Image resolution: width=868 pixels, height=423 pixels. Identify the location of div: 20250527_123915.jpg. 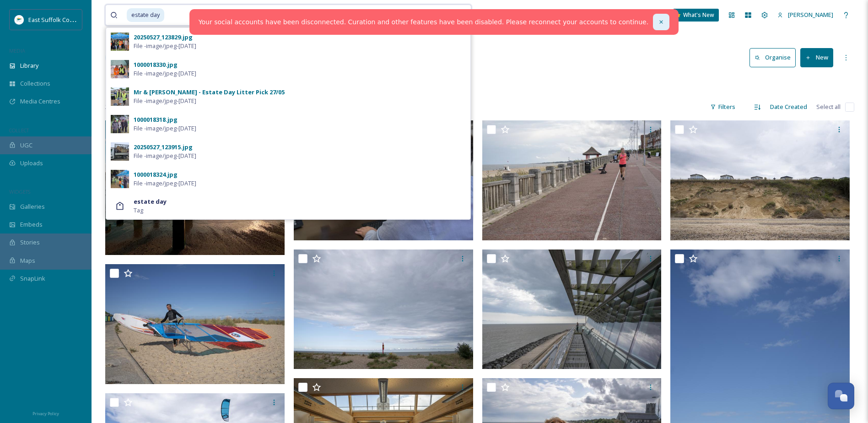
(163, 147).